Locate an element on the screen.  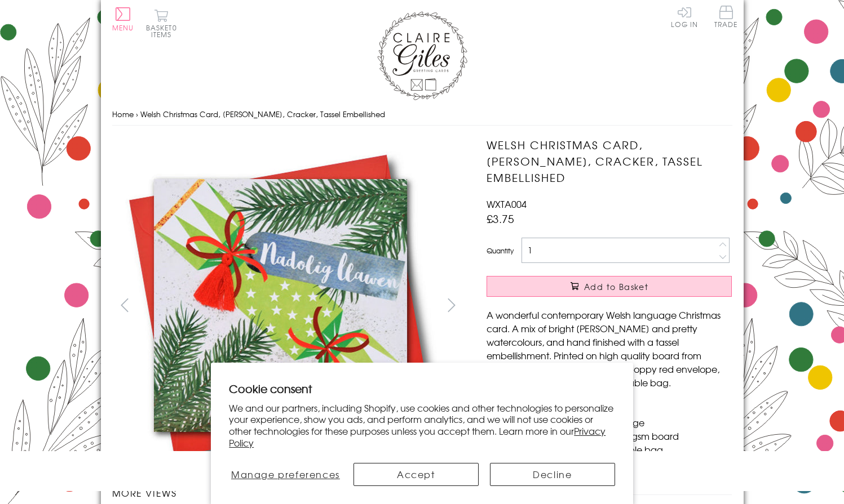
button: Manage preferences is located at coordinates (285, 474).